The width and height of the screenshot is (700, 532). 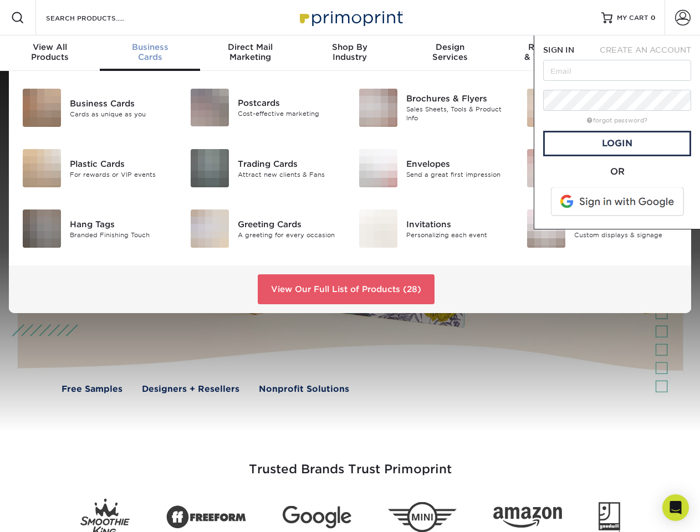 I want to click on span: Business, so click(x=150, y=47).